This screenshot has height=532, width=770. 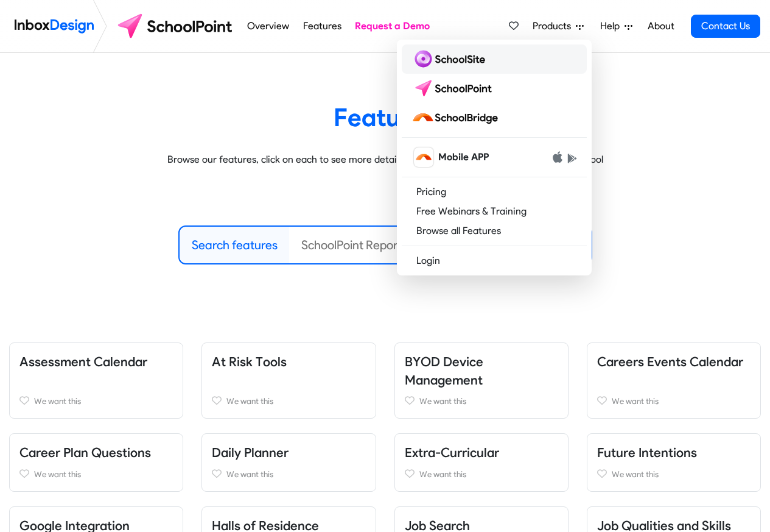 I want to click on a: Extra-Curricular, so click(x=451, y=451).